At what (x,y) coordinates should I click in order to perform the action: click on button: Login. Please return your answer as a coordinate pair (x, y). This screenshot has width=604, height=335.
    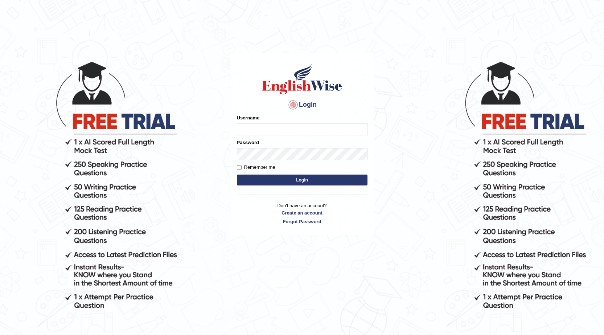
    Looking at the image, I should click on (302, 180).